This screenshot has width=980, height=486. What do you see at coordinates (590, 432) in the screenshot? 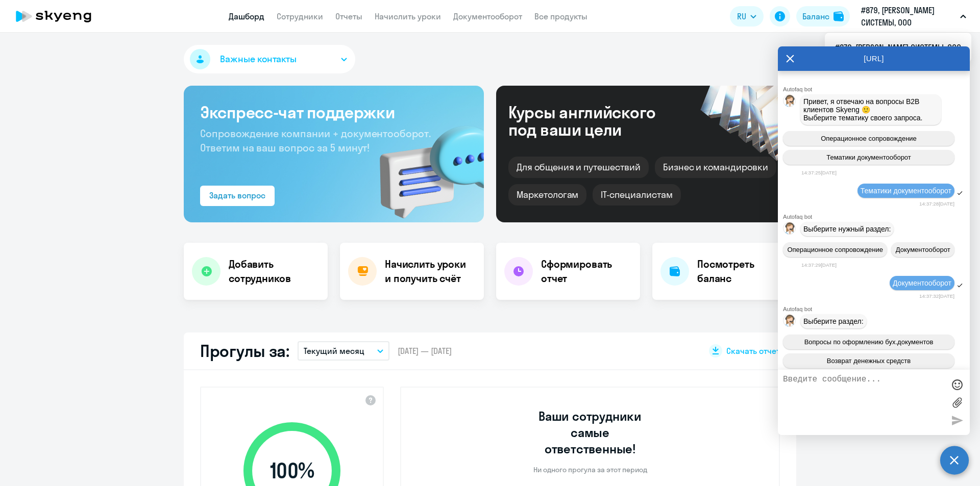
I see `h3: Ваши сотрудники самые ответственные!` at bounding box center [590, 432].